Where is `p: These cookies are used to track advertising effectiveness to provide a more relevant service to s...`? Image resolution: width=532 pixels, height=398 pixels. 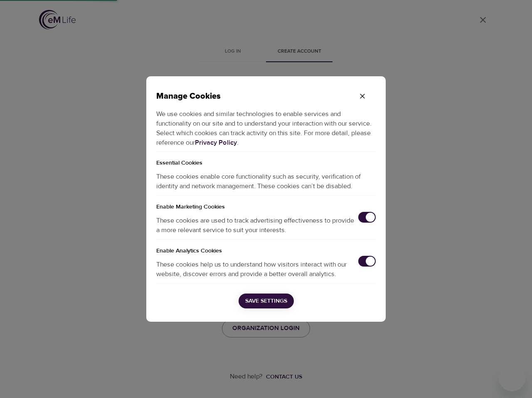 p: These cookies are used to track advertising effectiveness to provide a more relevant service to s... is located at coordinates (257, 225).